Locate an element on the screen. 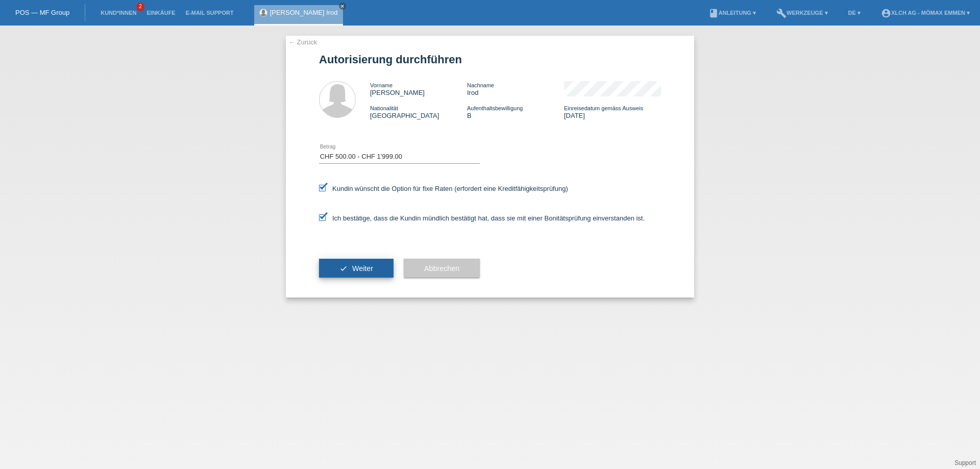 This screenshot has height=469, width=980. span: Nationalität is located at coordinates (384, 108).